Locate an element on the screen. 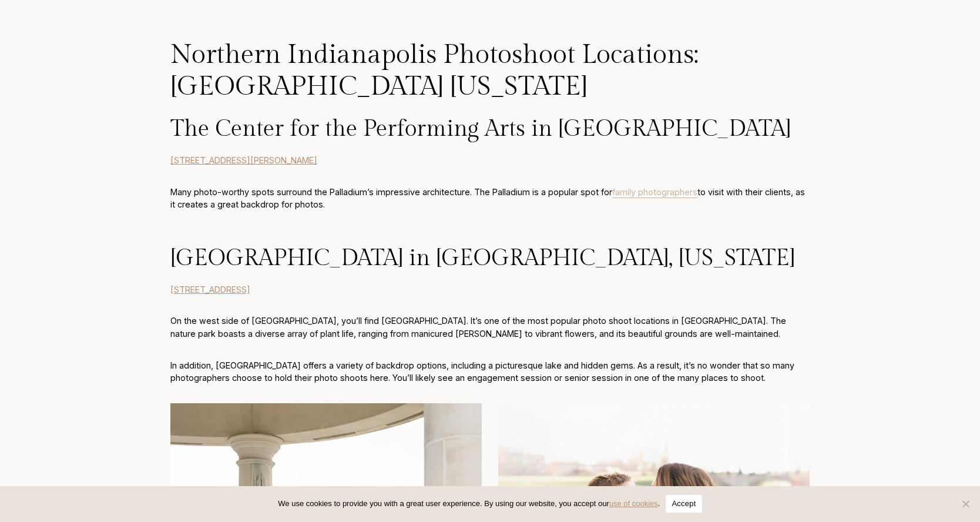 This screenshot has width=980, height=522. p: Many photo-worthy spots surround the Palladium’s impressive architecture. The Palladium is a popu... is located at coordinates (490, 198).